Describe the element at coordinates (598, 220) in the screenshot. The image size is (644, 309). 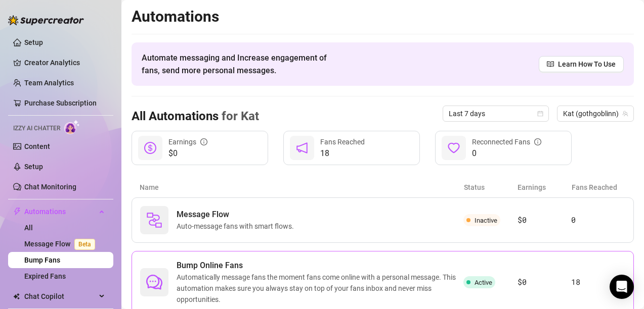
I see `article: 0` at that location.